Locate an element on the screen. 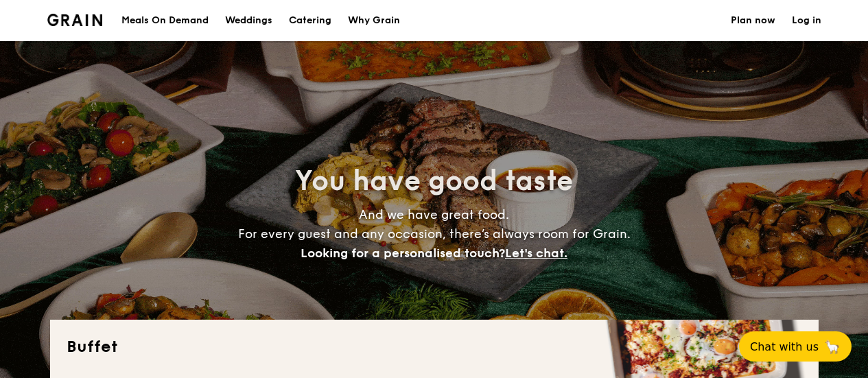  a: Logotype is located at coordinates (75, 20).